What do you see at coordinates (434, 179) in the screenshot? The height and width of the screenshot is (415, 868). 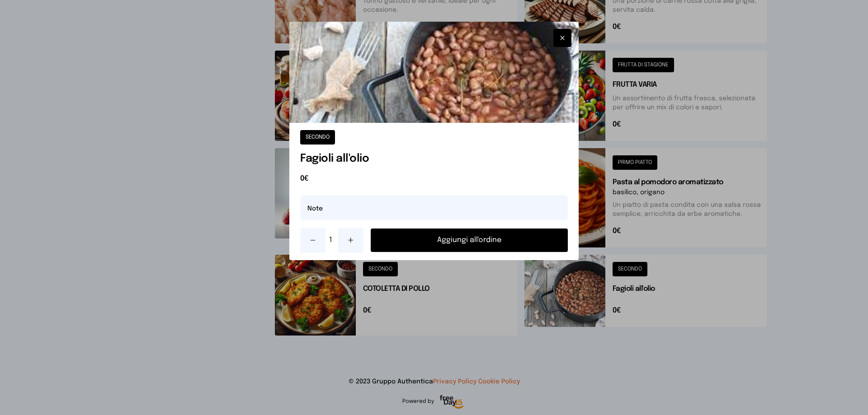 I see `span: 0€` at bounding box center [434, 179].